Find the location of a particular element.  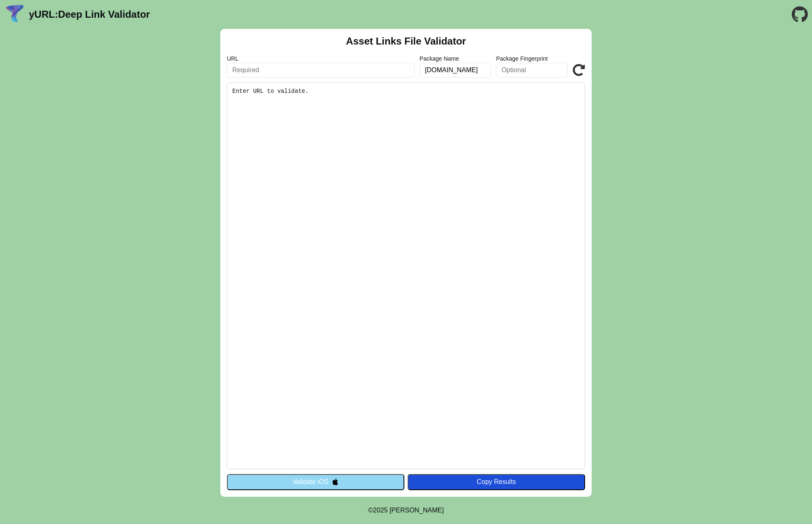

button: Validate iOS is located at coordinates (316, 482).